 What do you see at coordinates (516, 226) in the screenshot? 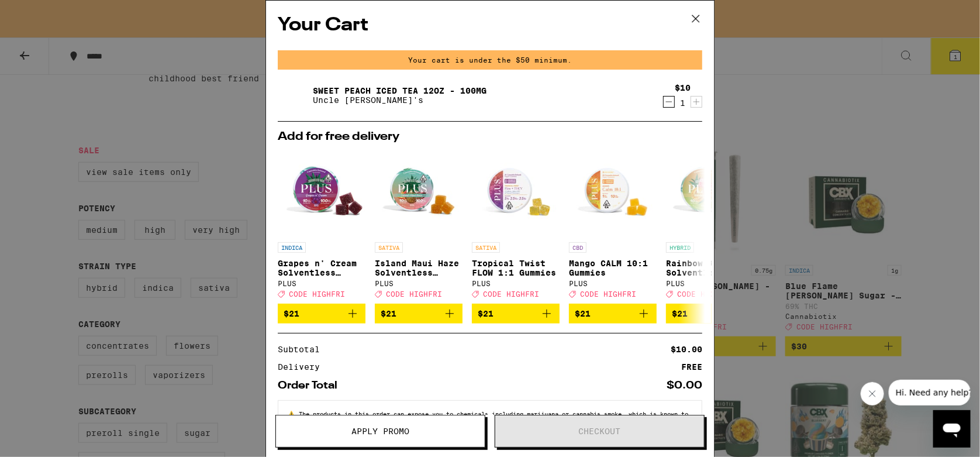
I see `a: Open page for Tropical Twist FLOW 1:1 Gummies from PLUS` at bounding box center [516, 226].